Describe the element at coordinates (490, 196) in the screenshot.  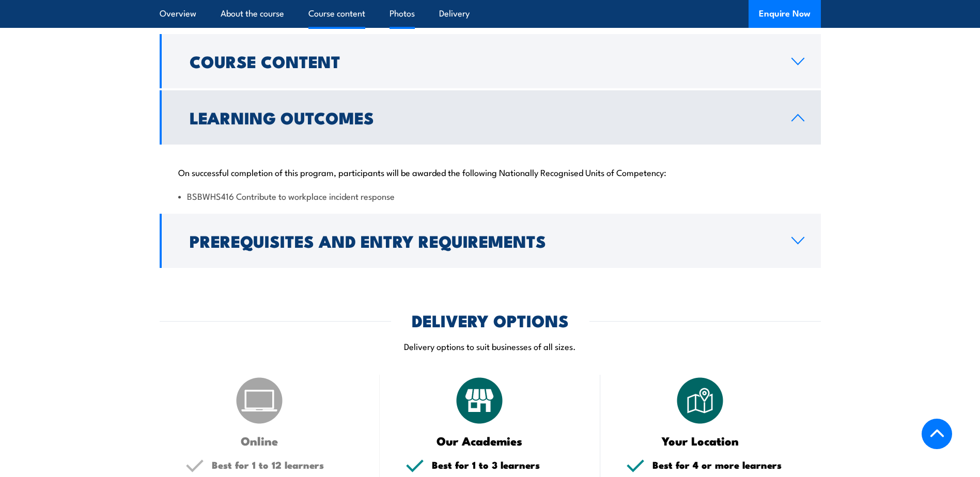
I see `li: BSBWHS416 Contribute to workplace incident response` at that location.